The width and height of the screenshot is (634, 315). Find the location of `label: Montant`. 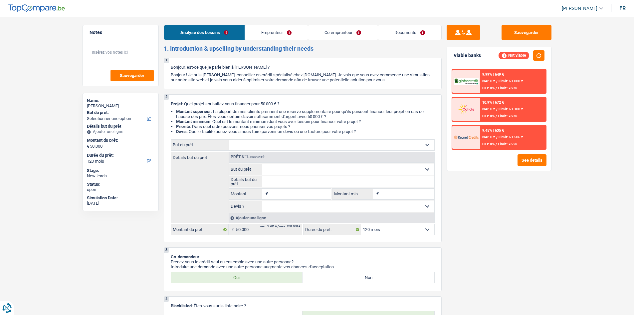

label: Montant is located at coordinates (246, 194).